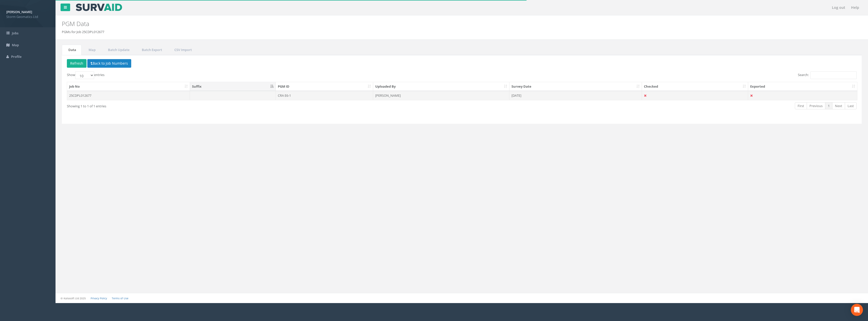  What do you see at coordinates (110, 64) in the screenshot?
I see `button: Back to Job Numbers` at bounding box center [110, 64].